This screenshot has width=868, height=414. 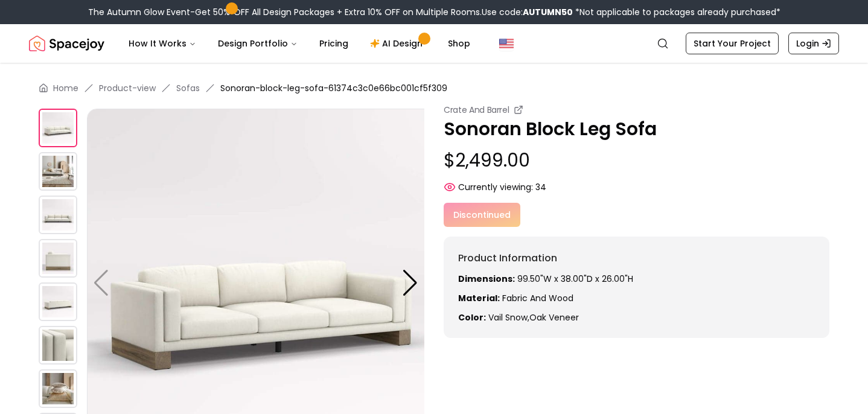 What do you see at coordinates (814, 43) in the screenshot?
I see `a: Login` at bounding box center [814, 43].